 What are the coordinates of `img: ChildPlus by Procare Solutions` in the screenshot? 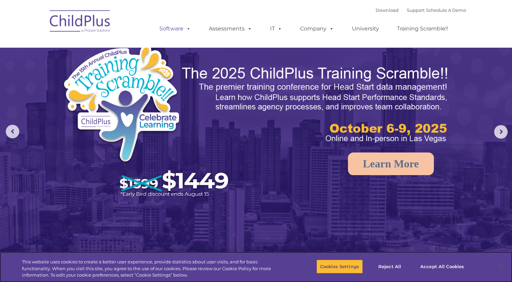 It's located at (80, 22).